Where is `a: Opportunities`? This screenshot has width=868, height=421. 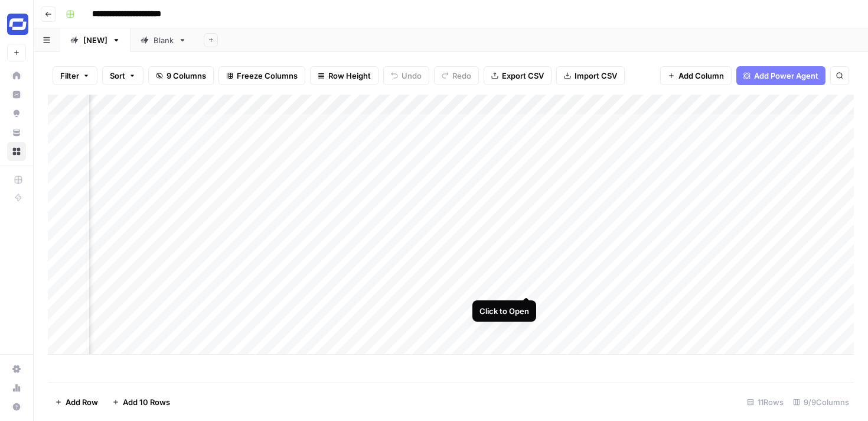 a: Opportunities is located at coordinates (16, 114).